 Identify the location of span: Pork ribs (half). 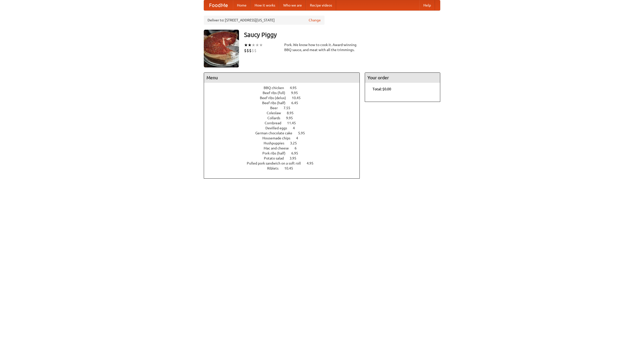
(276, 153).